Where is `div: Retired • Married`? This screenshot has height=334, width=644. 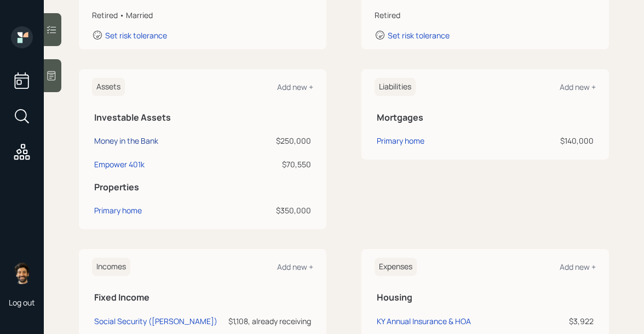 div: Retired • Married is located at coordinates (203, 15).